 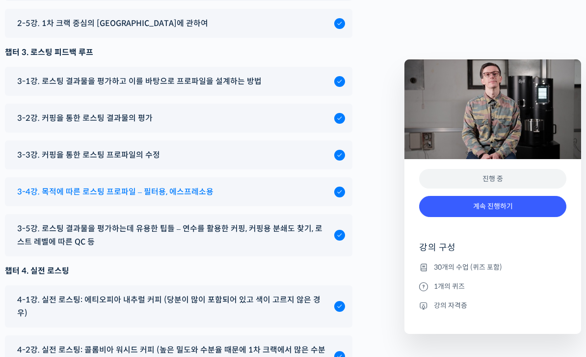 I want to click on a: 홈, so click(x=34, y=288).